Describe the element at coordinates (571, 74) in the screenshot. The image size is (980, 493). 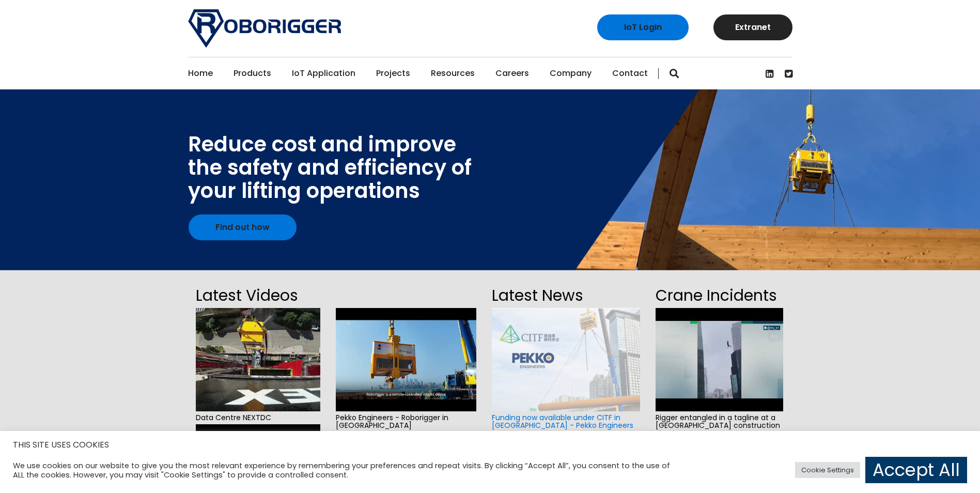
I see `a: Company` at that location.